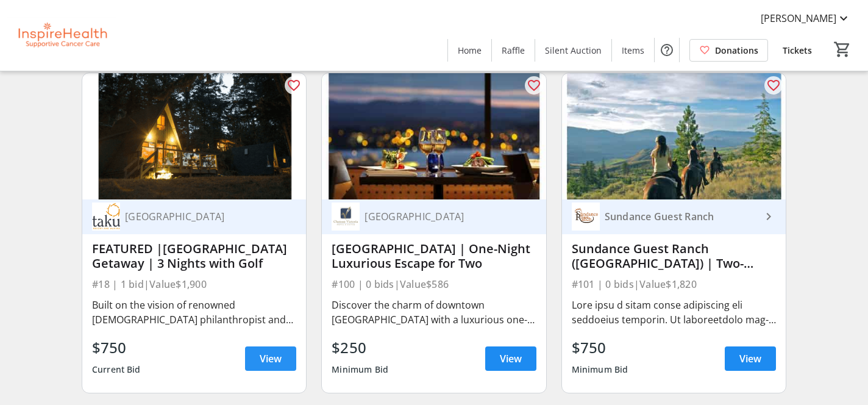  What do you see at coordinates (194, 284) in the screenshot?
I see `div: #18 | 1 bid | Value $1,900` at bounding box center [194, 284].